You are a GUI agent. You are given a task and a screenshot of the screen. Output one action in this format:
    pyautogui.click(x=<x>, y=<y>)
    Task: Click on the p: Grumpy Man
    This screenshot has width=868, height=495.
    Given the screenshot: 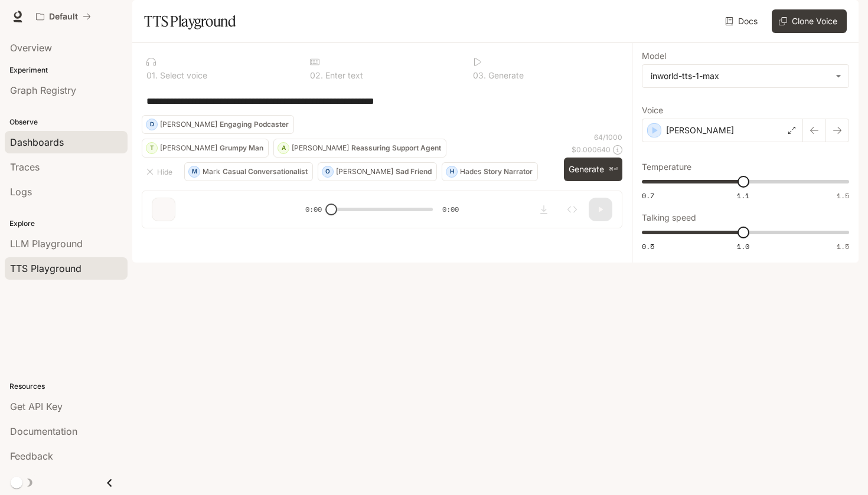 What is the action you would take?
    pyautogui.click(x=241, y=148)
    